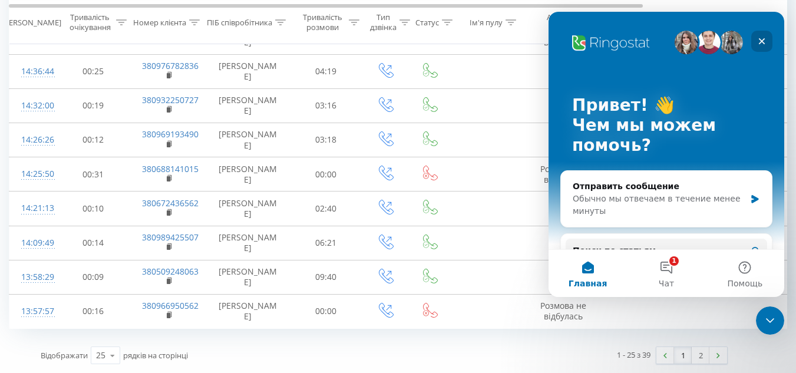 Image resolution: width=796 pixels, height=373 pixels. I want to click on button: Помощь, so click(196, 262).